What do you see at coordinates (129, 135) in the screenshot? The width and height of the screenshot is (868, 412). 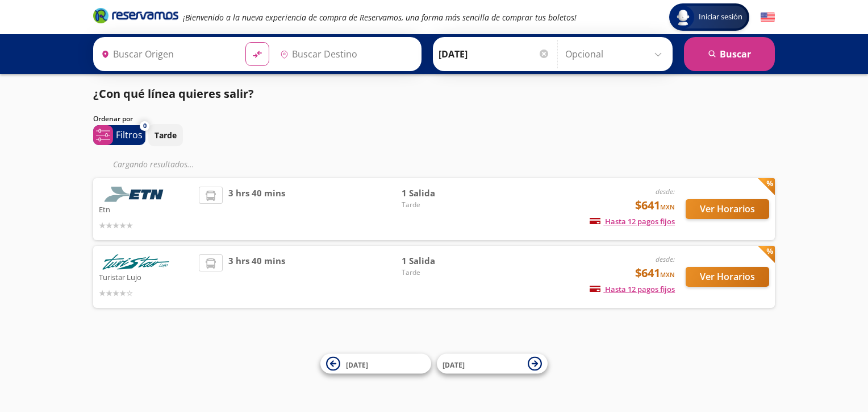 I see `p: Filtros` at bounding box center [129, 135].